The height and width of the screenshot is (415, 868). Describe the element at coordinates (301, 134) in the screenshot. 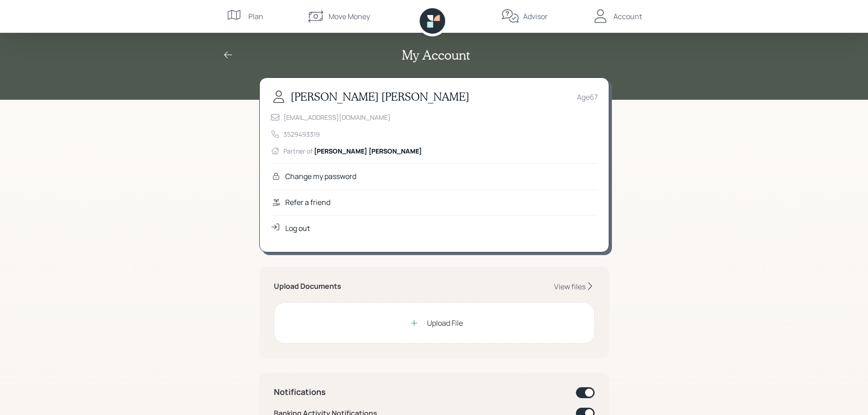

I see `div: 3529493319` at that location.